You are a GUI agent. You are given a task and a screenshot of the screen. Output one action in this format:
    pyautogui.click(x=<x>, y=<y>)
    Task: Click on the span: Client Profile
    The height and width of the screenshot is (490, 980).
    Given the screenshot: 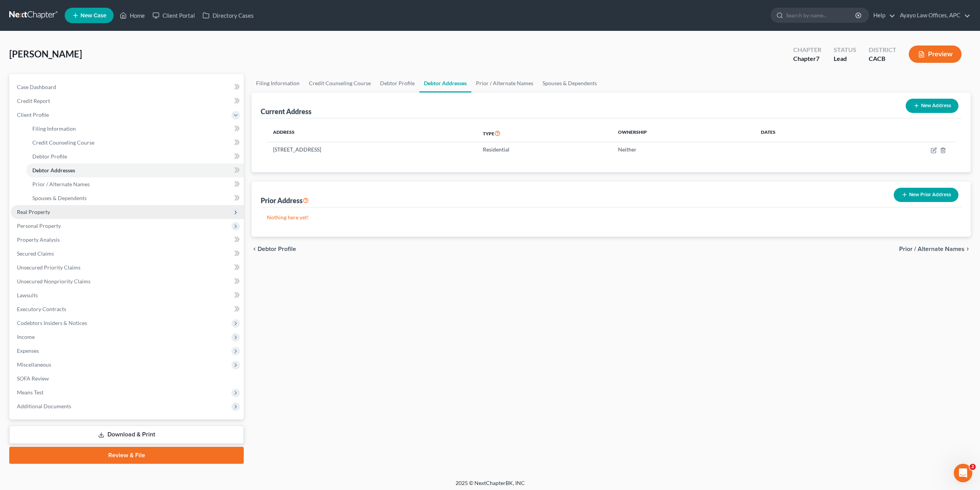 What is the action you would take?
    pyautogui.click(x=33, y=114)
    